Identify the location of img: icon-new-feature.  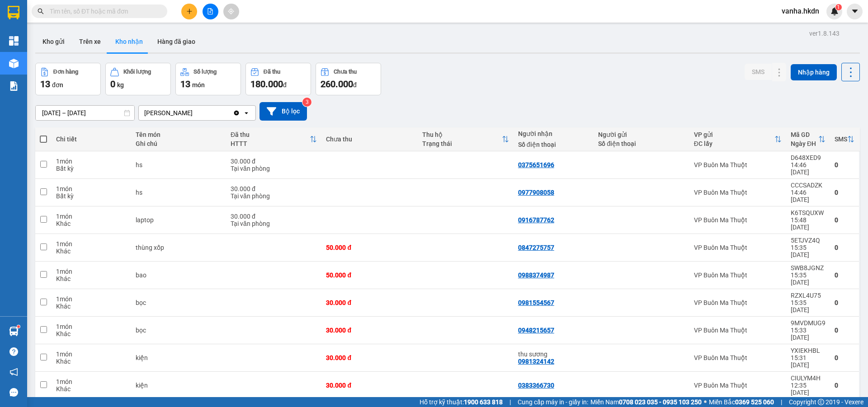
(835, 11).